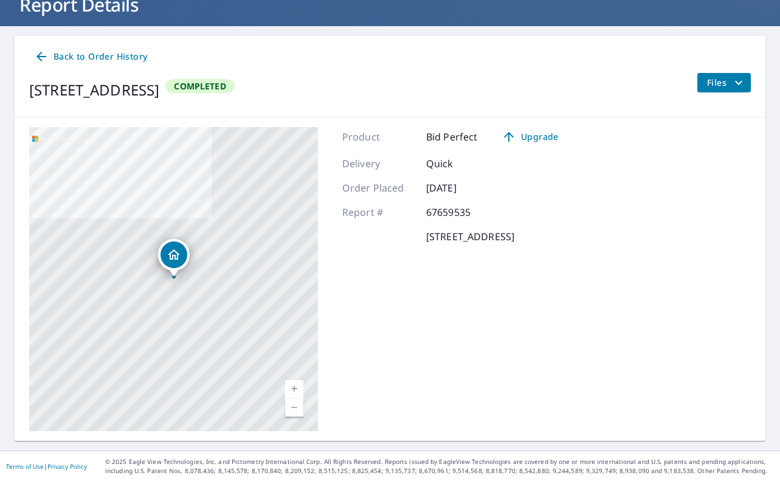 The height and width of the screenshot is (481, 780). What do you see at coordinates (25, 466) in the screenshot?
I see `a: Terms of Use` at bounding box center [25, 466].